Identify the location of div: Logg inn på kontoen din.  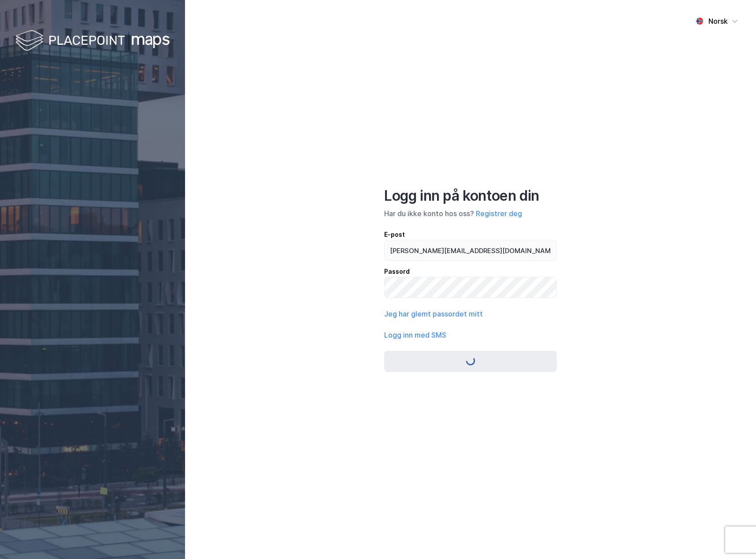
(471, 196).